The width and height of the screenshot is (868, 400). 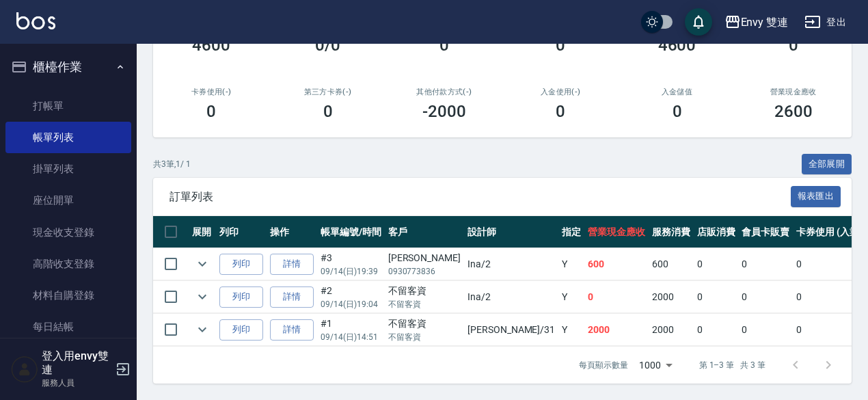 I want to click on button: 報表匯出, so click(x=816, y=196).